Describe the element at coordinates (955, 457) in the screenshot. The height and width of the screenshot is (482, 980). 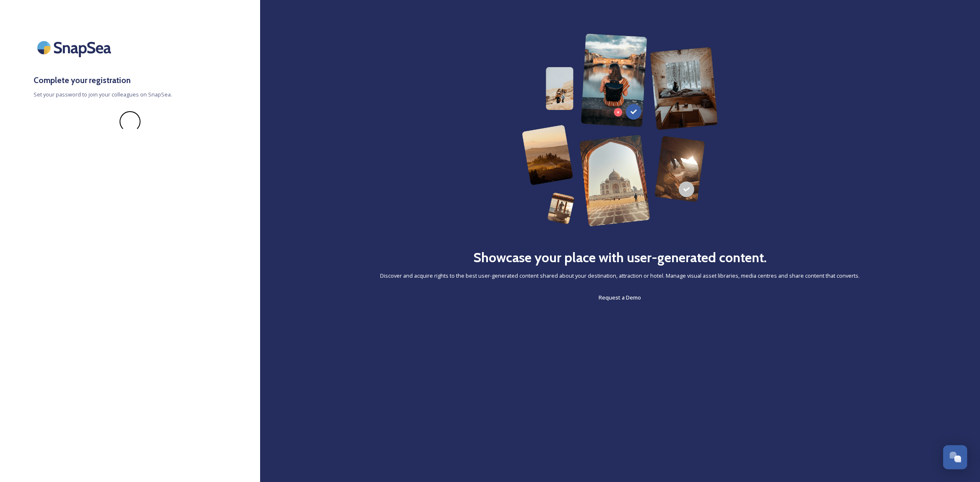
I see `button: Open Chat` at that location.